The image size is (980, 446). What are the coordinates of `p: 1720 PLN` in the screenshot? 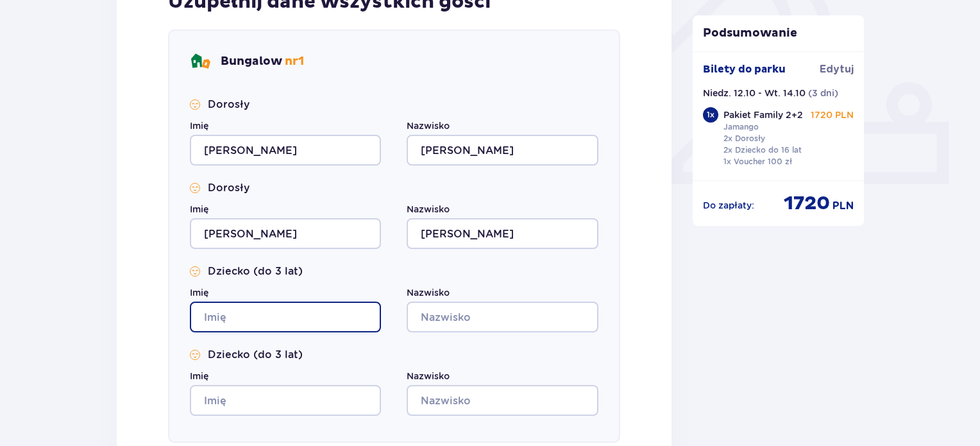 It's located at (831, 115).